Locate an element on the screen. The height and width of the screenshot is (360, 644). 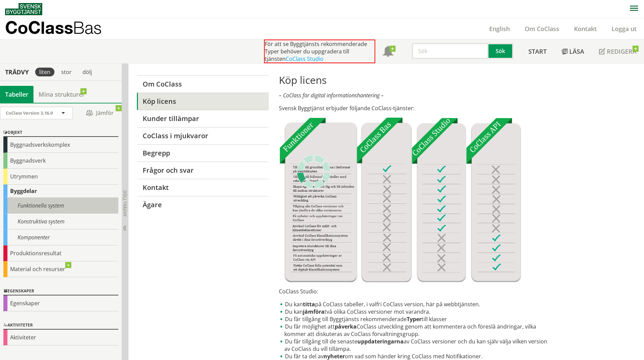
img: Svensk Byggtjänst is located at coordinates (24, 9).